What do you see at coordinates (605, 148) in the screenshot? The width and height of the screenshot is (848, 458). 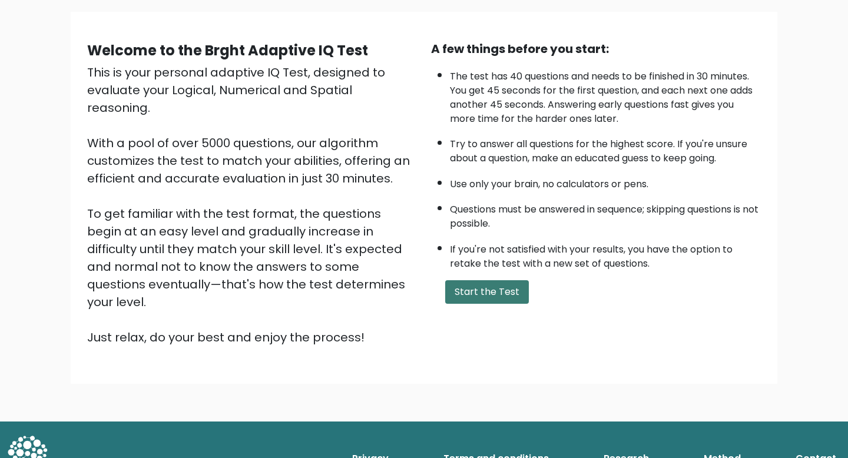 I see `li: Try to answer all questions for the highest score. If you're unsure about a question, make an edu...` at bounding box center [605, 148].